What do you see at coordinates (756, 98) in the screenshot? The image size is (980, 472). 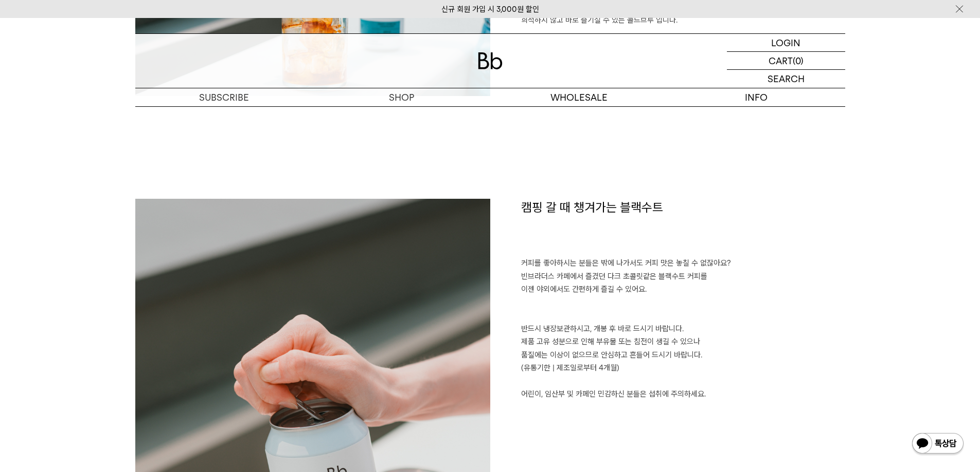 I see `p: INFO` at bounding box center [756, 98].